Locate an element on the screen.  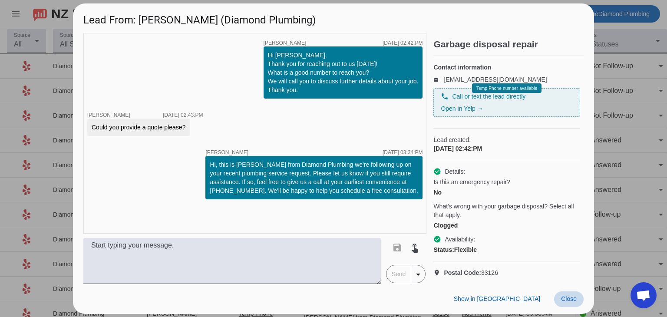
button: Close is located at coordinates (569, 299).